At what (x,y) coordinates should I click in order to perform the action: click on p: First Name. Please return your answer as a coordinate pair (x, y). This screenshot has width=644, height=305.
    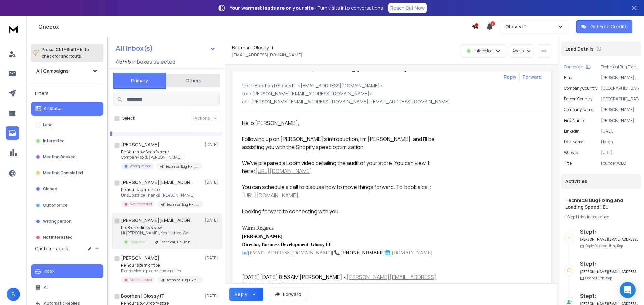
    Looking at the image, I should click on (573, 120).